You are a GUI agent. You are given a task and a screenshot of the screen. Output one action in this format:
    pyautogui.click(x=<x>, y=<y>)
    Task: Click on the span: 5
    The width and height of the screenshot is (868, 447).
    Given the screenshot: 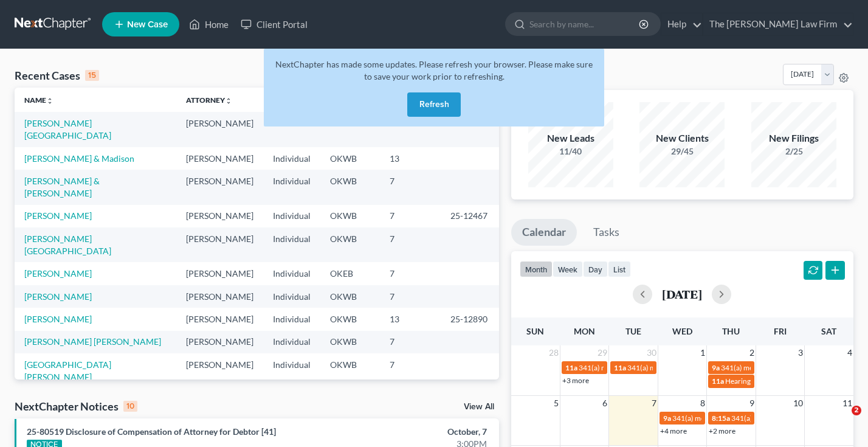 What is the action you would take?
    pyautogui.click(x=556, y=403)
    